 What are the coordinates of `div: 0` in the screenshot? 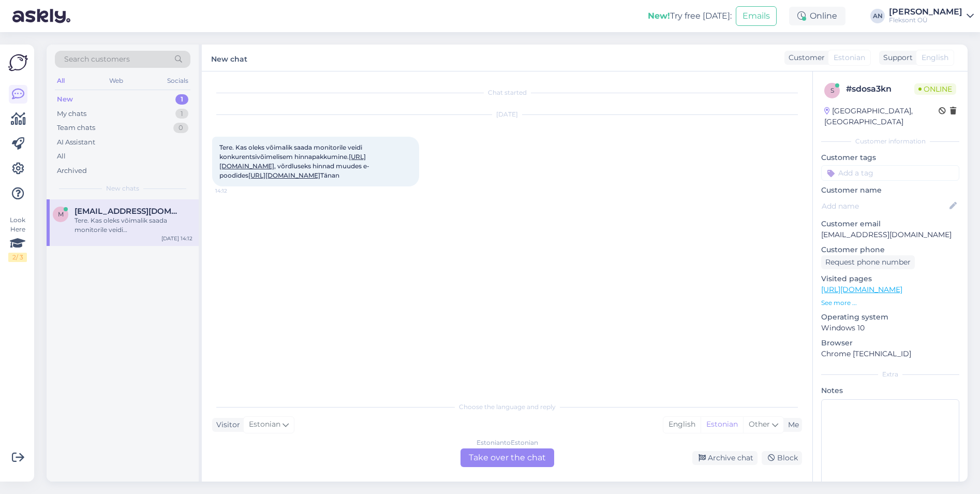 It's located at (181, 127).